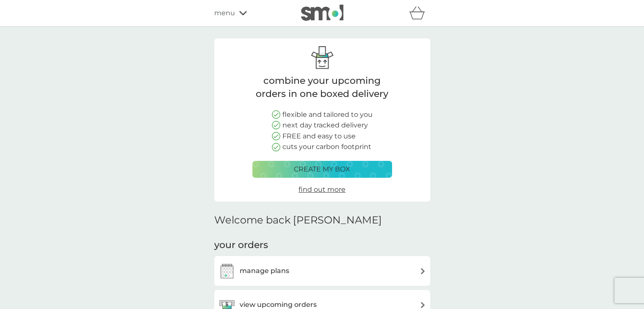  I want to click on p: flexible and tailored to you, so click(327, 114).